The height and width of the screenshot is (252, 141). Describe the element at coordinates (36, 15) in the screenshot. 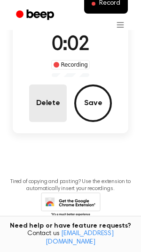

I see `a: Beep` at that location.